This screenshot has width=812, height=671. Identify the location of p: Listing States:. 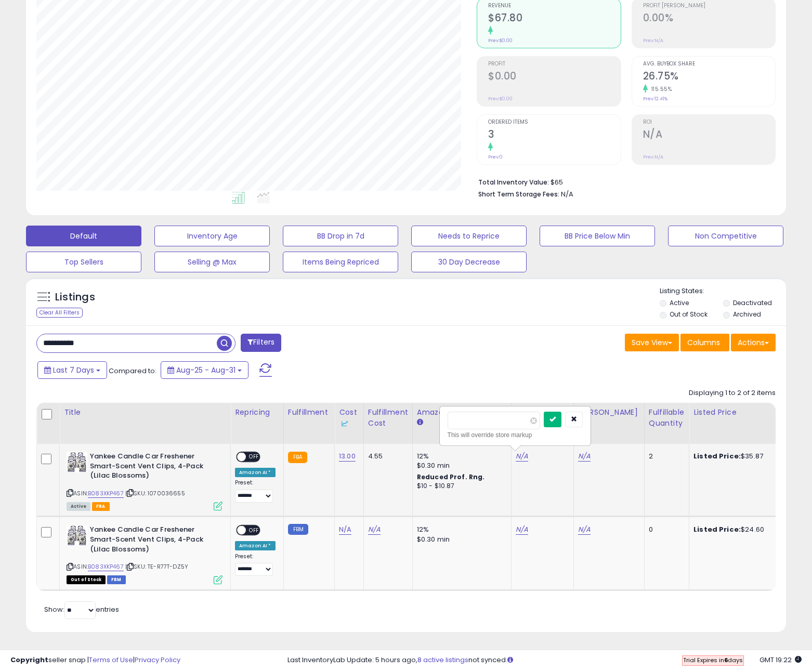
(722, 291).